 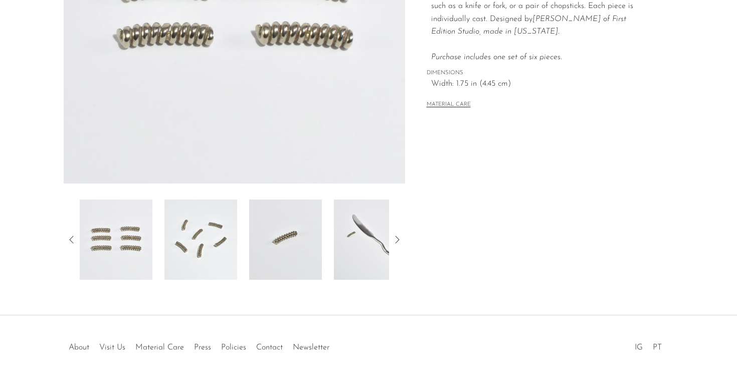 I want to click on a: PT, so click(x=657, y=347).